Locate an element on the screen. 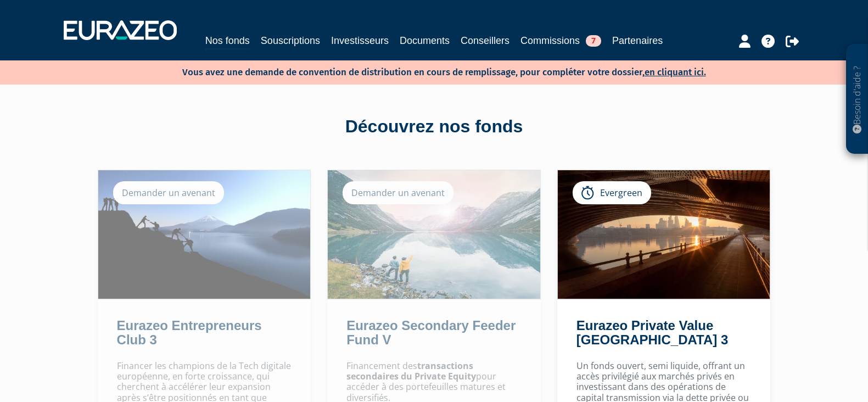 The width and height of the screenshot is (868, 402). a: Conseillers is located at coordinates (484, 41).